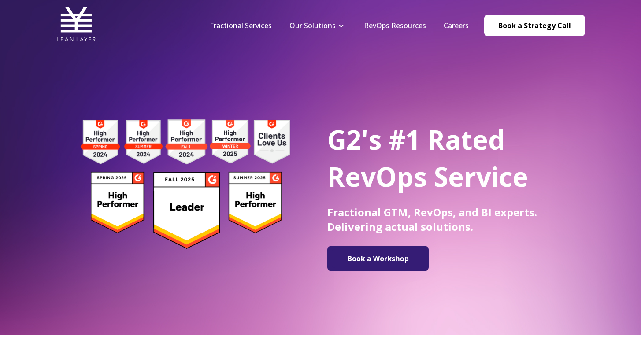 This screenshot has height=351, width=641. What do you see at coordinates (339, 26) in the screenshot?
I see `div: Navigation Menu` at bounding box center [339, 26].